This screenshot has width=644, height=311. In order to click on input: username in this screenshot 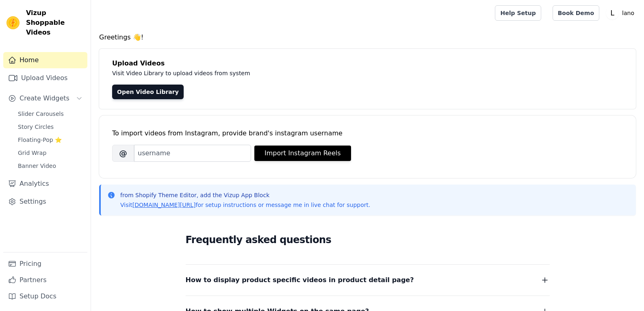, I will do `click(192, 153)`.